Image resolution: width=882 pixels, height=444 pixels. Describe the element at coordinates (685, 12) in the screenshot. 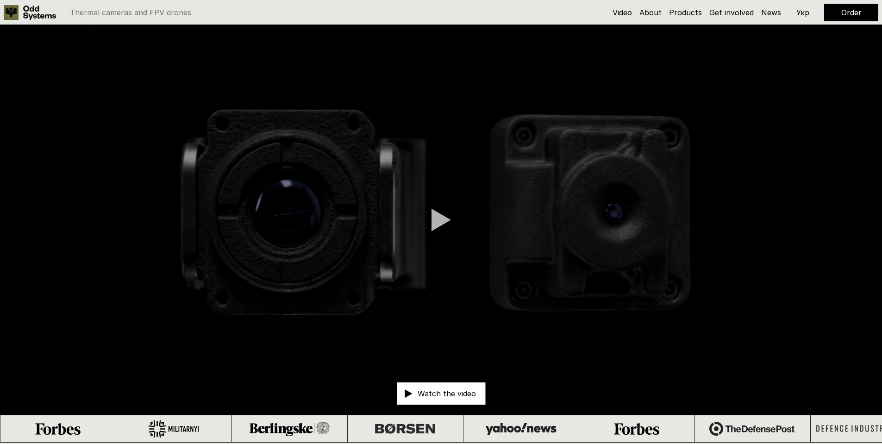

I see `a: Products` at that location.